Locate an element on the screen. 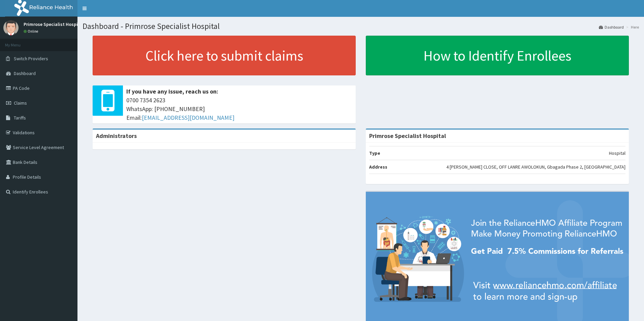  span: Tariffs is located at coordinates (20, 118).